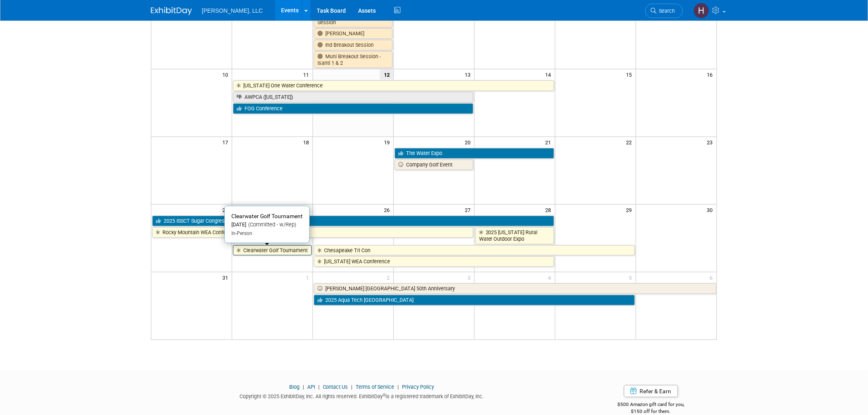 Image resolution: width=868 pixels, height=415 pixels. What do you see at coordinates (549, 74) in the screenshot?
I see `span: 14` at bounding box center [549, 74].